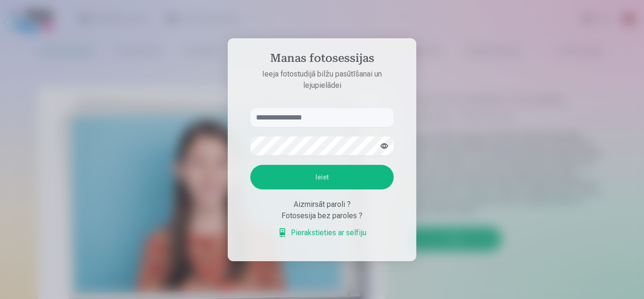  I want to click on button: Ieiet, so click(322, 177).